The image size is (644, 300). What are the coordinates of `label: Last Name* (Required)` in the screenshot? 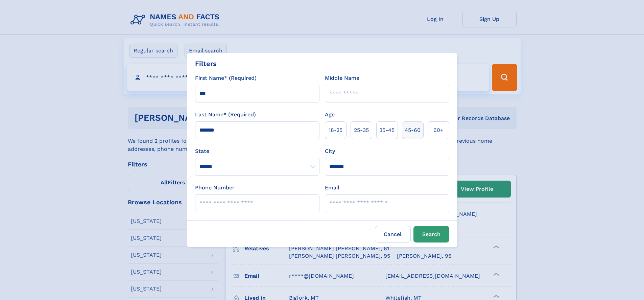 It's located at (225, 115).